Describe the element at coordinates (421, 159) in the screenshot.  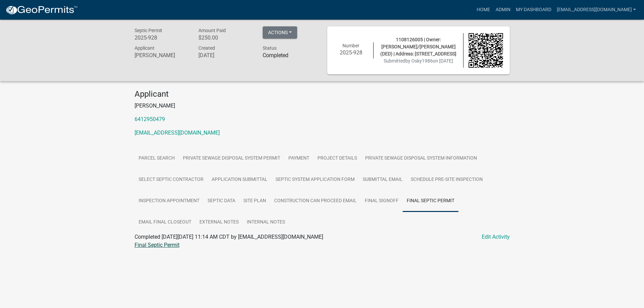
I see `a: Private Sewage Disposal System Information` at that location.